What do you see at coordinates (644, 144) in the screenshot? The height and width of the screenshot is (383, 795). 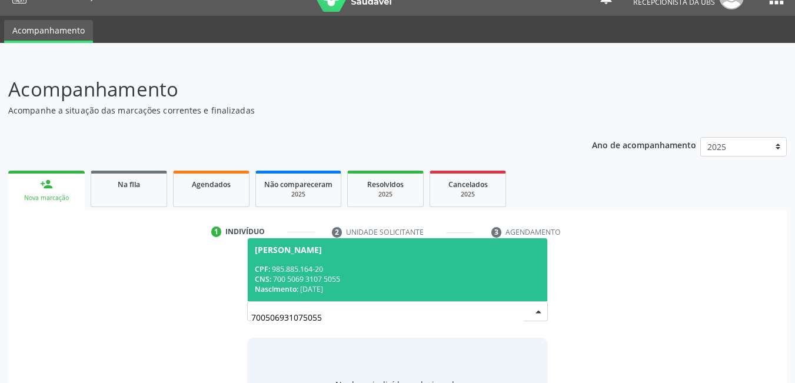 I see `p: Ano de acompanhamento` at bounding box center [644, 144].